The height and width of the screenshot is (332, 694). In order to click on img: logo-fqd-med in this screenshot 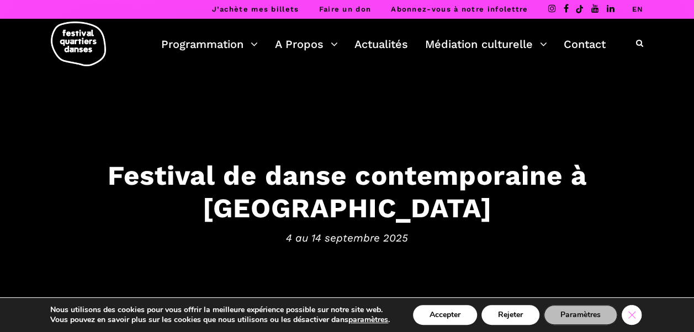, I will do `click(78, 44)`.